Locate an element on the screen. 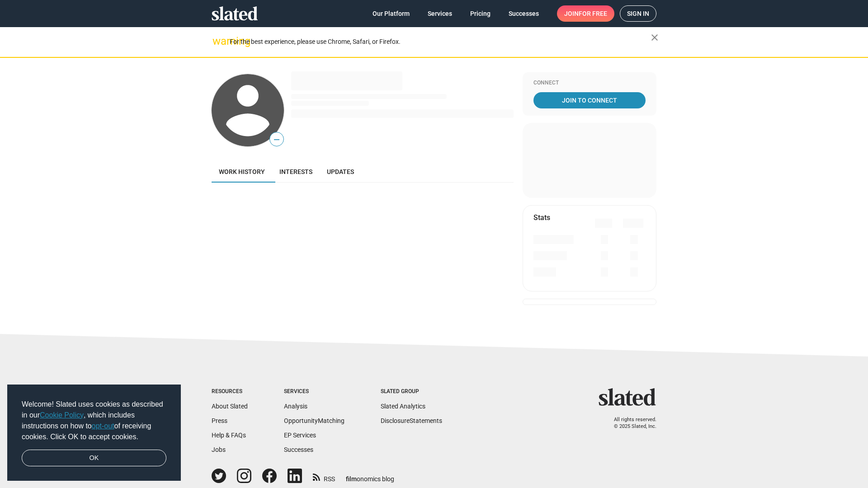  p: All rights reserved. © 2025 Slated, Inc. is located at coordinates (630, 423).